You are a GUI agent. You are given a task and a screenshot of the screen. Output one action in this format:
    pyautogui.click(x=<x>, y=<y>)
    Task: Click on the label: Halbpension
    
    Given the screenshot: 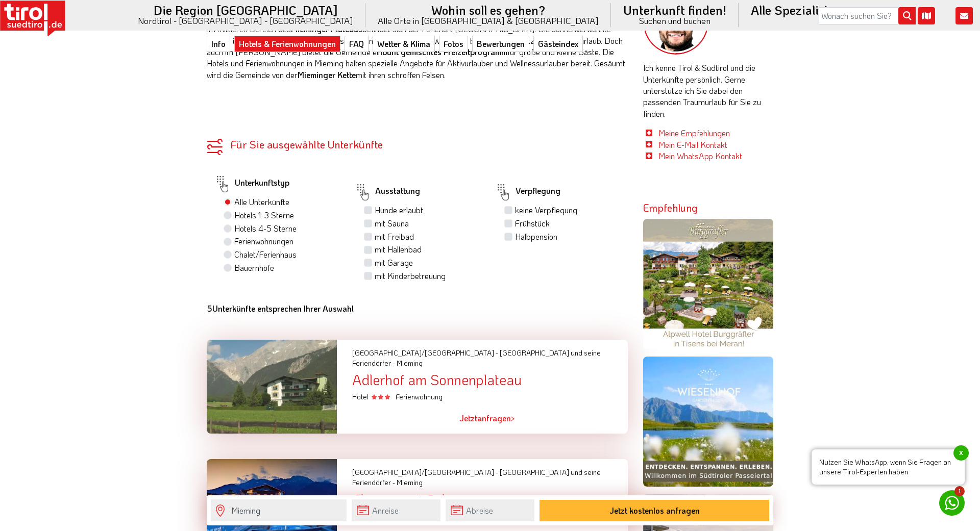 What is the action you would take?
    pyautogui.click(x=536, y=237)
    